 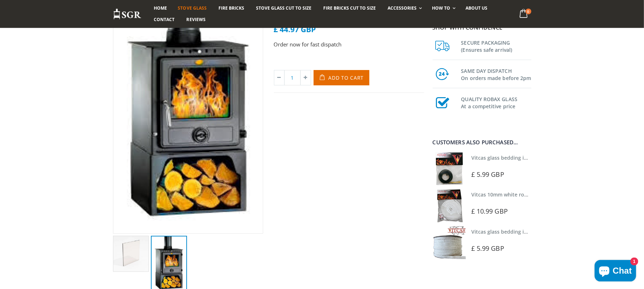 I want to click on p: Order now for fast dispatch, so click(x=349, y=45).